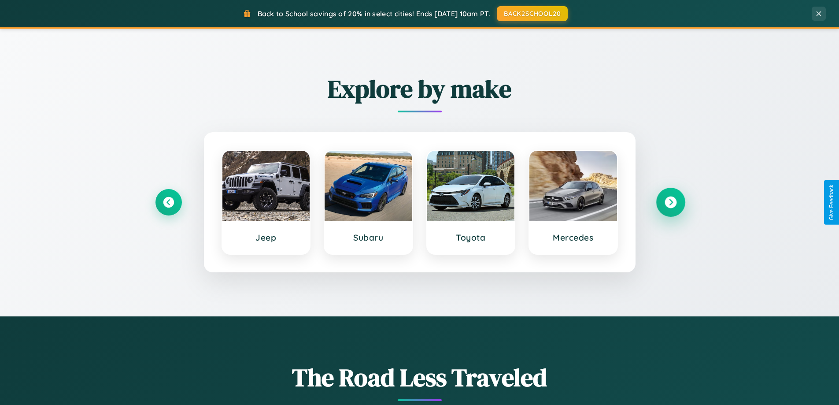 This screenshot has height=405, width=839. Describe the element at coordinates (420, 377) in the screenshot. I see `h1: The Road Less Traveled` at that location.